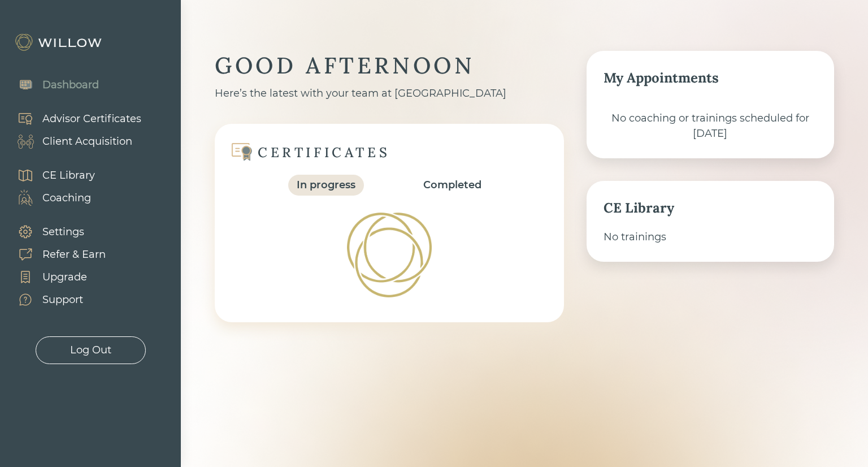  Describe the element at coordinates (326, 184) in the screenshot. I see `div: In progress` at that location.